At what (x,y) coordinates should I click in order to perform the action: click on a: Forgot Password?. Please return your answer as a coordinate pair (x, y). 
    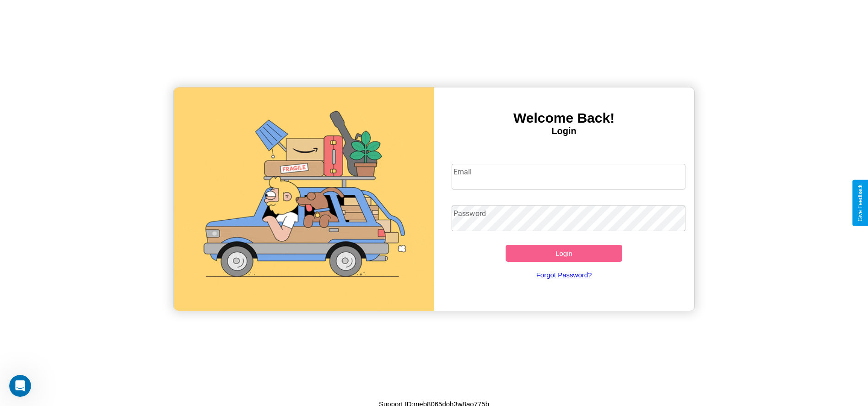
    Looking at the image, I should click on (564, 275).